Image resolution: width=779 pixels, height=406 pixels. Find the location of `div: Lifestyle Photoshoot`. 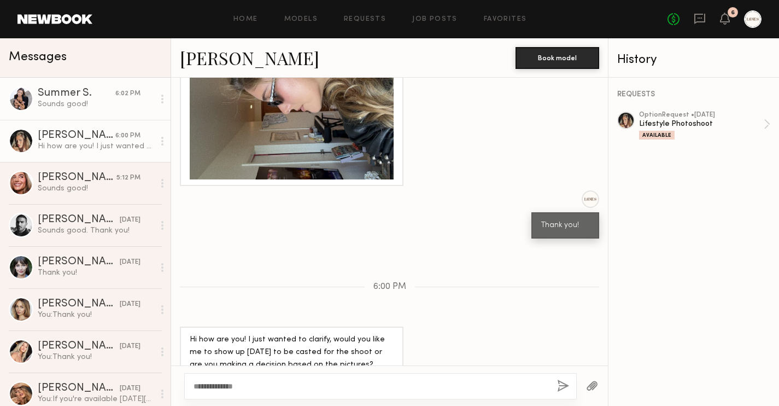

div: Lifestyle Photoshoot is located at coordinates (702, 124).